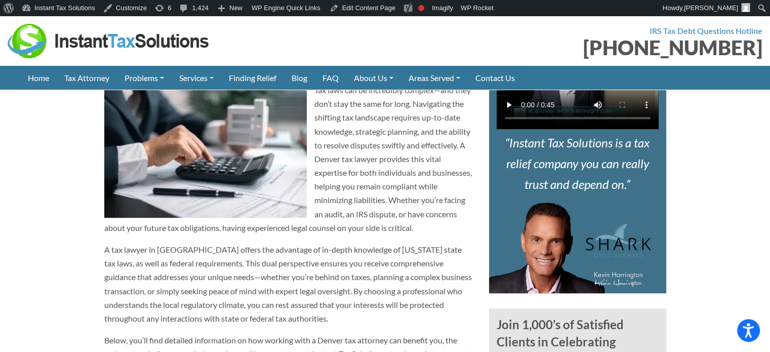 This screenshot has height=352, width=770. Describe the element at coordinates (144, 77) in the screenshot. I see `a: Problems` at that location.